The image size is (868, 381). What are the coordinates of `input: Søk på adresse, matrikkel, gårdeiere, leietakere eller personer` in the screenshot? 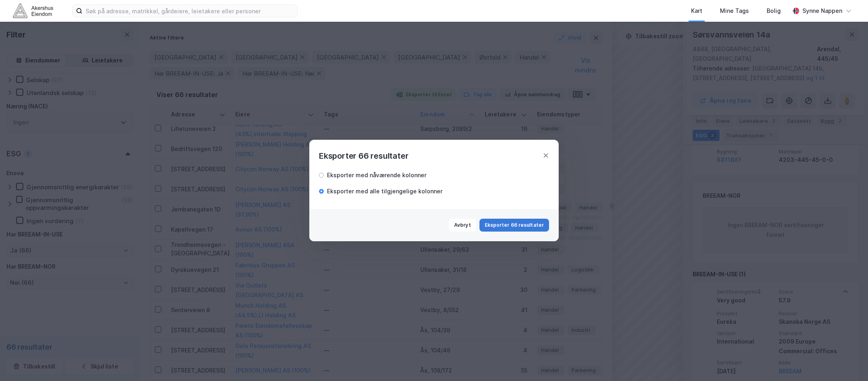 It's located at (190, 11).